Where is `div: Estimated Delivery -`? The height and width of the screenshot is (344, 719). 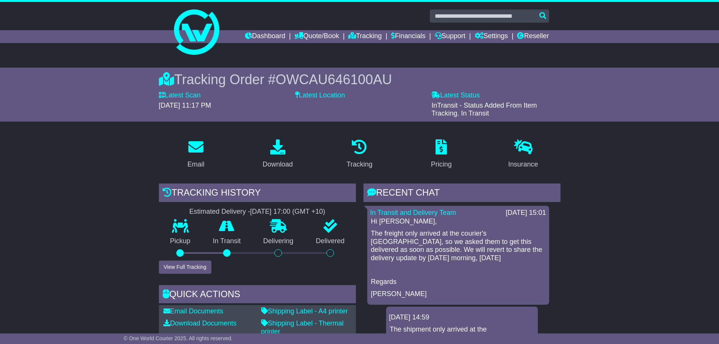
div: Estimated Delivery - is located at coordinates (258, 212).